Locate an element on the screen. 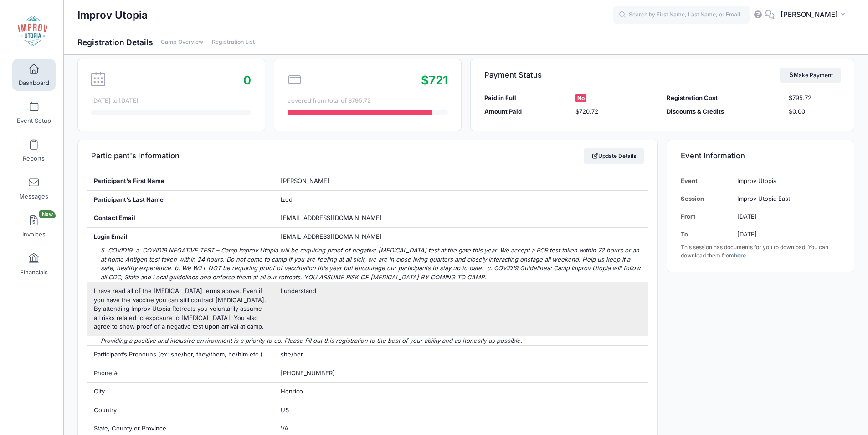 This screenshot has width=868, height=435. div: Amount Paid is located at coordinates (525, 112).